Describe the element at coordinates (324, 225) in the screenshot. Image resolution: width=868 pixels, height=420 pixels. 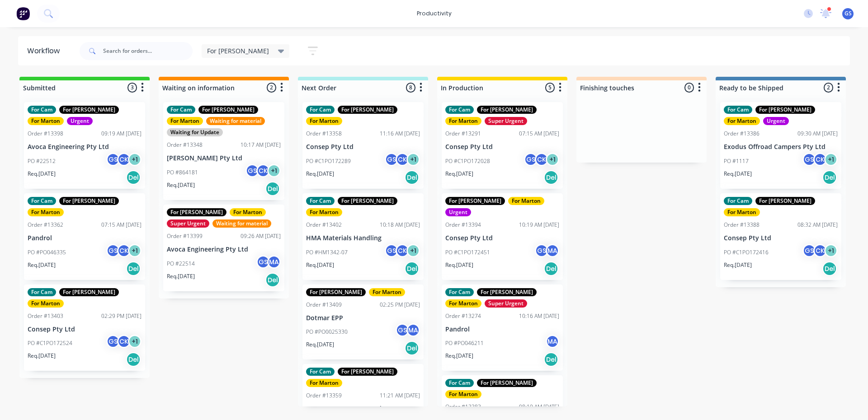
I see `div: Order #13402` at that location.